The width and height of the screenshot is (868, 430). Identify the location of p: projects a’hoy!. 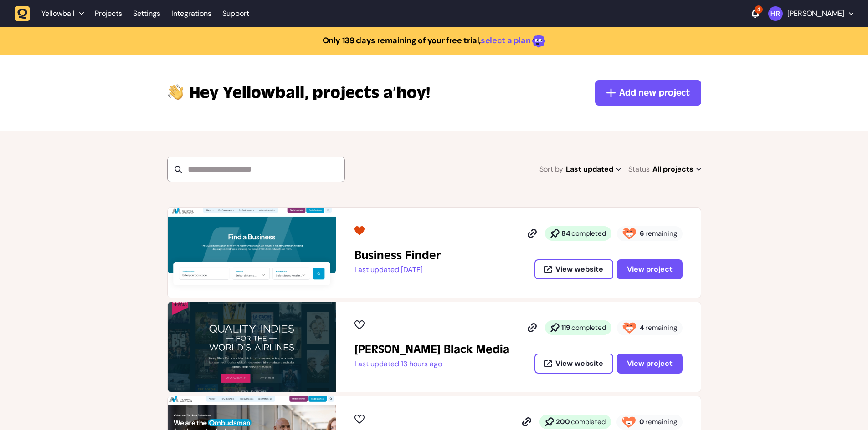
(310, 93).